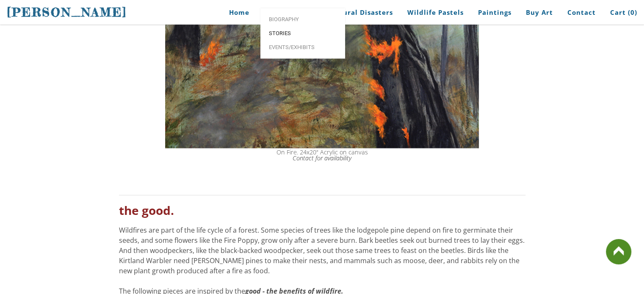 The height and width of the screenshot is (294, 644). What do you see at coordinates (146, 210) in the screenshot?
I see `font: the good.` at bounding box center [146, 210].